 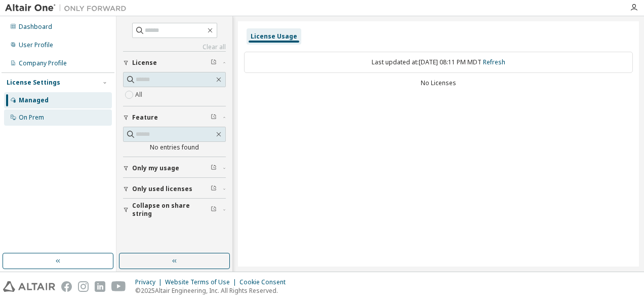 I want to click on div: User Profile, so click(x=36, y=45).